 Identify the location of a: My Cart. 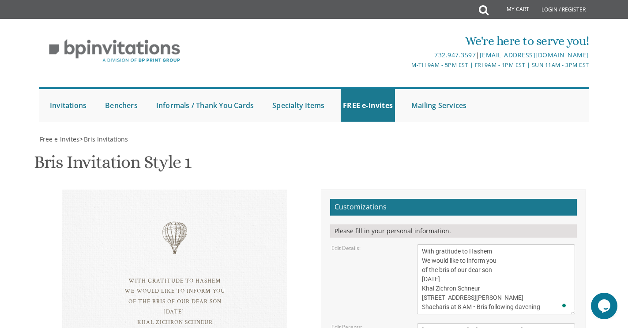
(511, 10).